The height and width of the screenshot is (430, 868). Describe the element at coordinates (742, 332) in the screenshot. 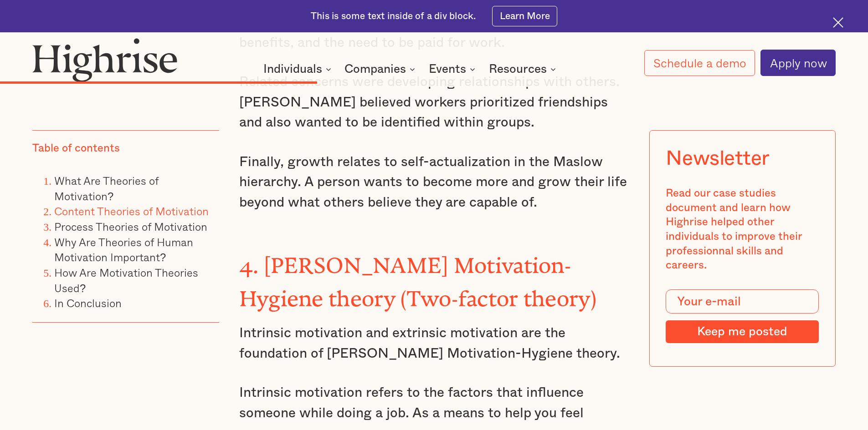

I see `input: Keep me posted` at that location.